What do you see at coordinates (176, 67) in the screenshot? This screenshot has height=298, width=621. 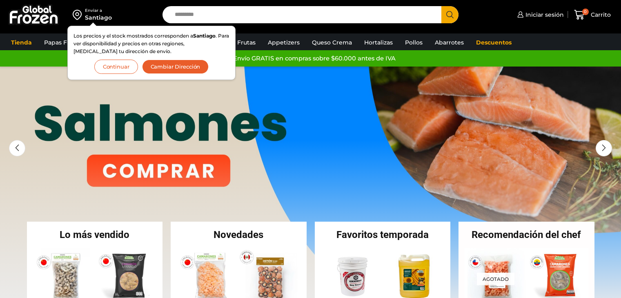 I see `button: Cambiar Dirección` at bounding box center [176, 67].